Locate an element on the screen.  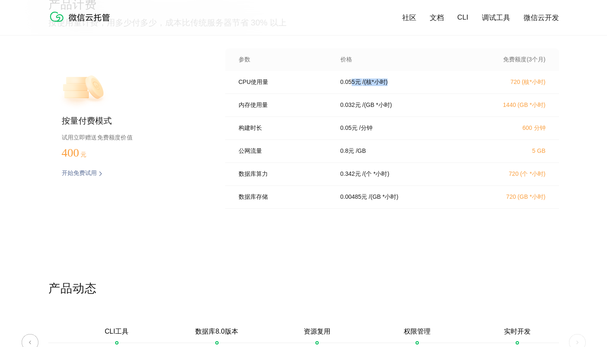
p: 0.342 元 is located at coordinates (350, 174).